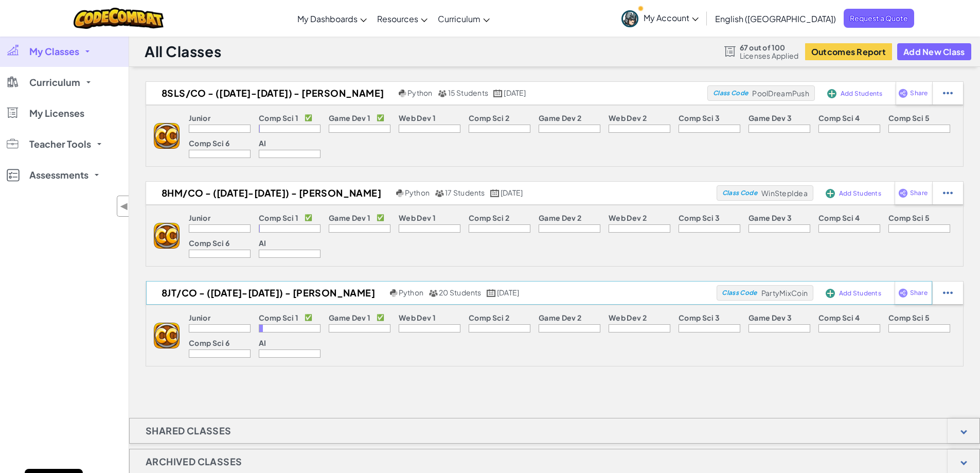 The width and height of the screenshot is (980, 473). What do you see at coordinates (182, 52) in the screenshot?
I see `h1: All Classes` at bounding box center [182, 52].